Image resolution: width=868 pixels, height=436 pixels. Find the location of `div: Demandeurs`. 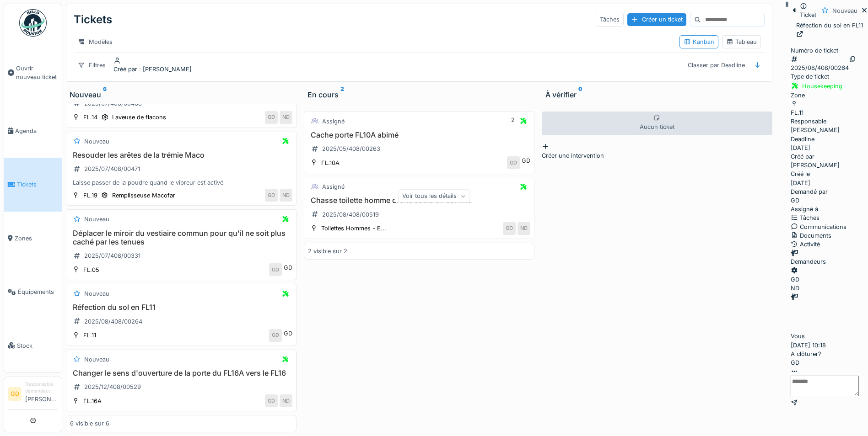

div: Demandeurs is located at coordinates (829, 261).